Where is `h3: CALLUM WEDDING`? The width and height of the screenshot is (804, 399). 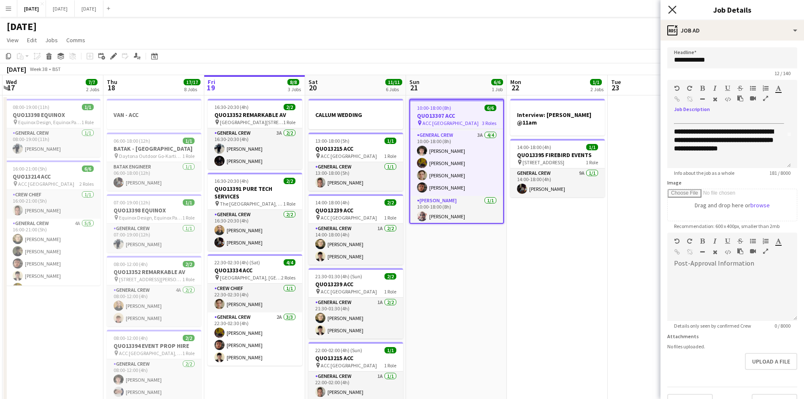
h3: CALLUM WEDDING is located at coordinates (356, 115).